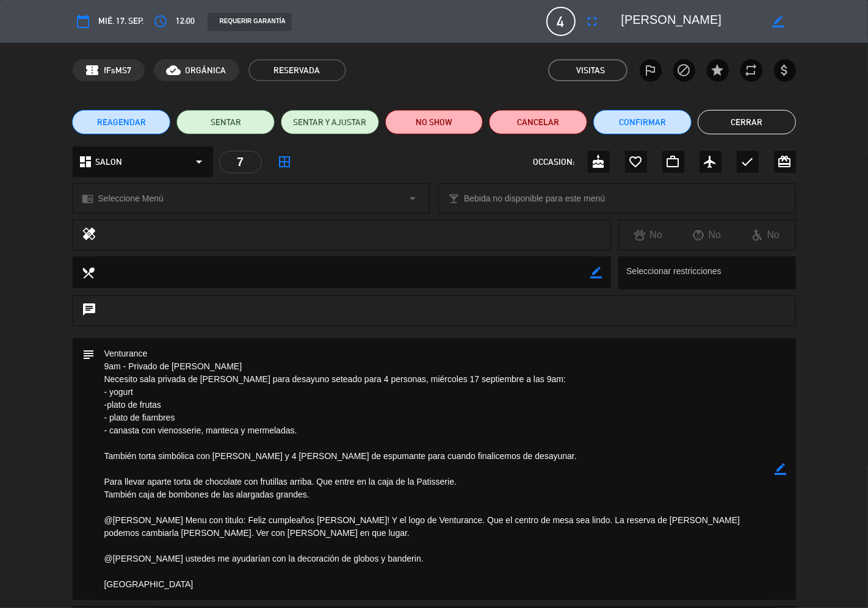 This screenshot has height=608, width=868. Describe the element at coordinates (642, 122) in the screenshot. I see `button: Confirmar` at that location.